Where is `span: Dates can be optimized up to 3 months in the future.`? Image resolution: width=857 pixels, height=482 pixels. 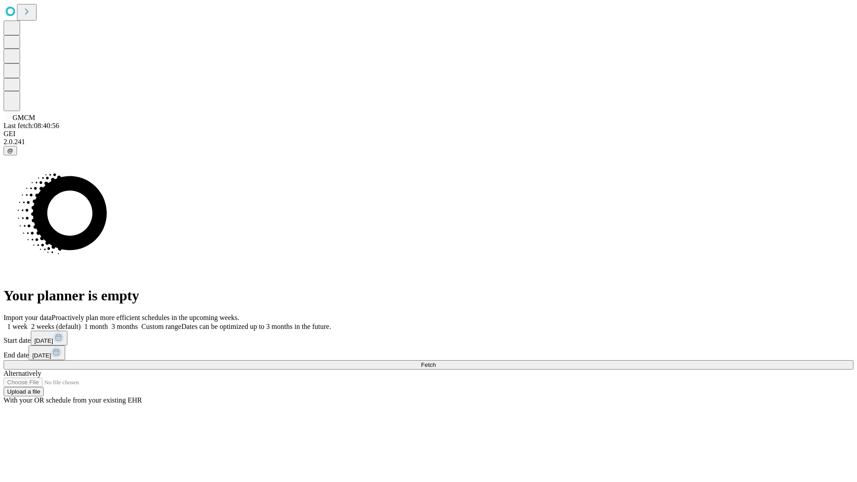 span: Dates can be optimized up to 3 months in the future. is located at coordinates (256, 326).